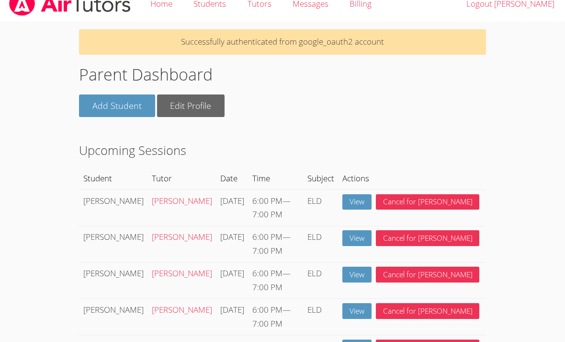 The width and height of the screenshot is (565, 342). Describe the element at coordinates (276, 178) in the screenshot. I see `th: Time` at that location.